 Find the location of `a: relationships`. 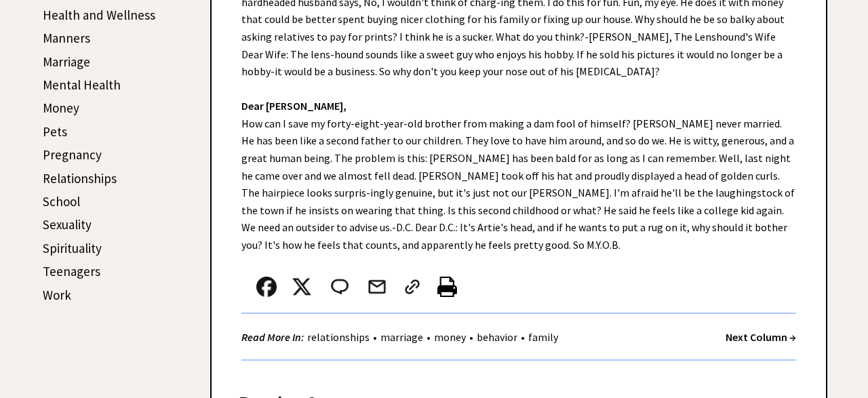

a: relationships is located at coordinates (338, 337).